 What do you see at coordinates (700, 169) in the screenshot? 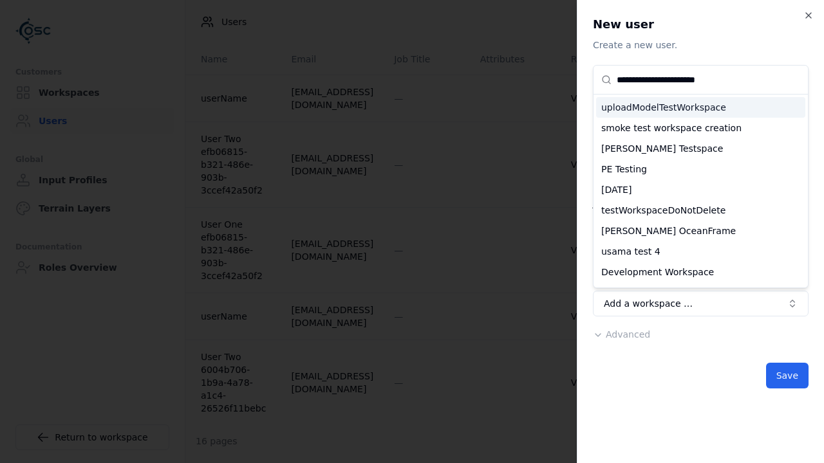
I see `div: PE Testing` at bounding box center [700, 169].